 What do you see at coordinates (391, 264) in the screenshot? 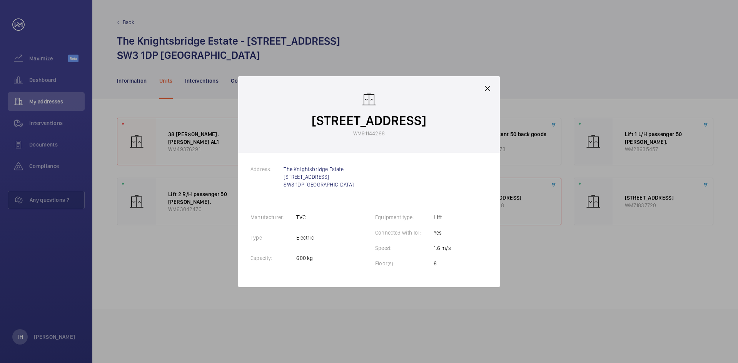
I see `label: Floor(s):` at bounding box center [391, 264].